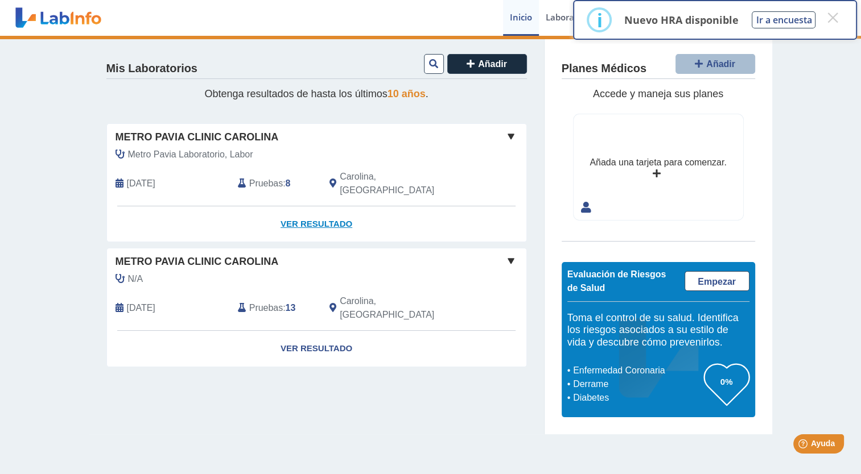 This screenshot has height=474, width=861. I want to click on span: Ayuda, so click(63, 14).